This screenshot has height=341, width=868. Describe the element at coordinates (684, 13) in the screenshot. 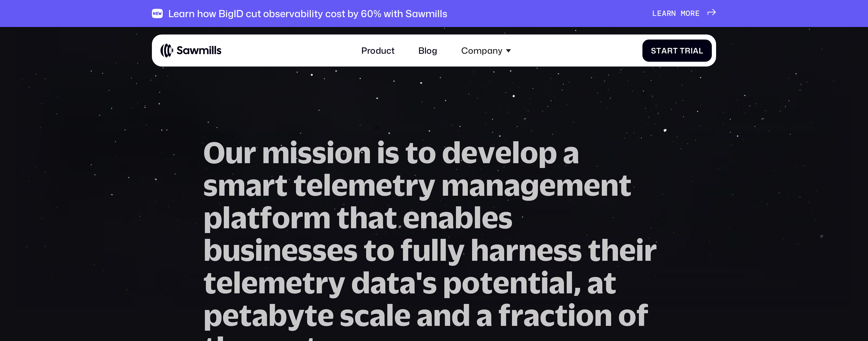

I see `a: Learnmore` at that location.